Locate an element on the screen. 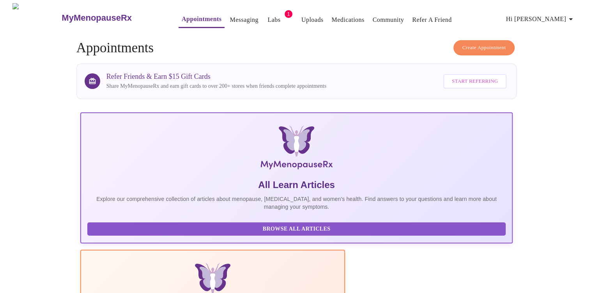 The height and width of the screenshot is (293, 593). button: Create Appointment is located at coordinates (484, 48).